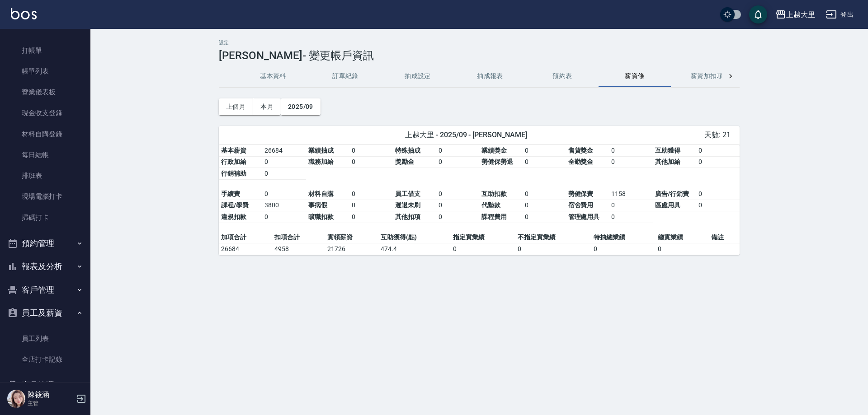 The image size is (868, 415). Describe the element at coordinates (501, 194) in the screenshot. I see `td: 互助扣款` at that location.